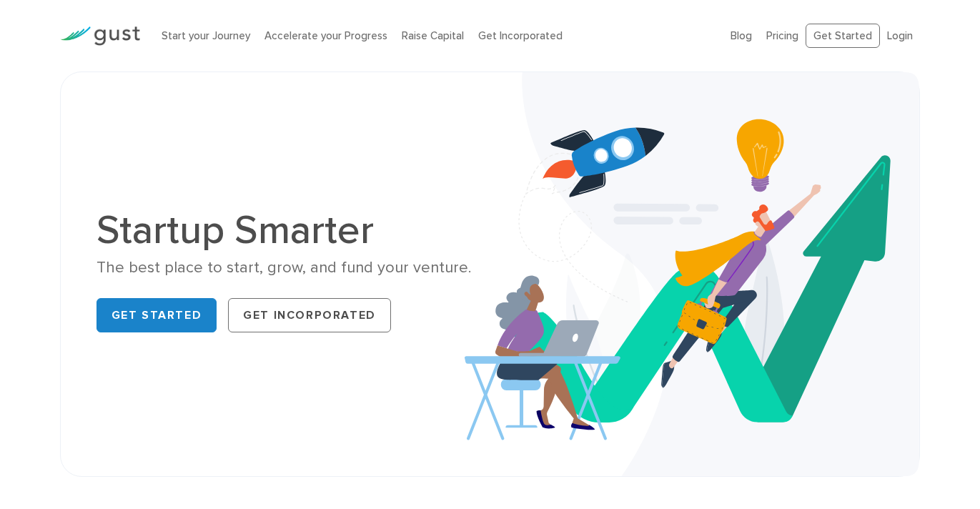  What do you see at coordinates (900, 35) in the screenshot?
I see `a: Login` at bounding box center [900, 35].